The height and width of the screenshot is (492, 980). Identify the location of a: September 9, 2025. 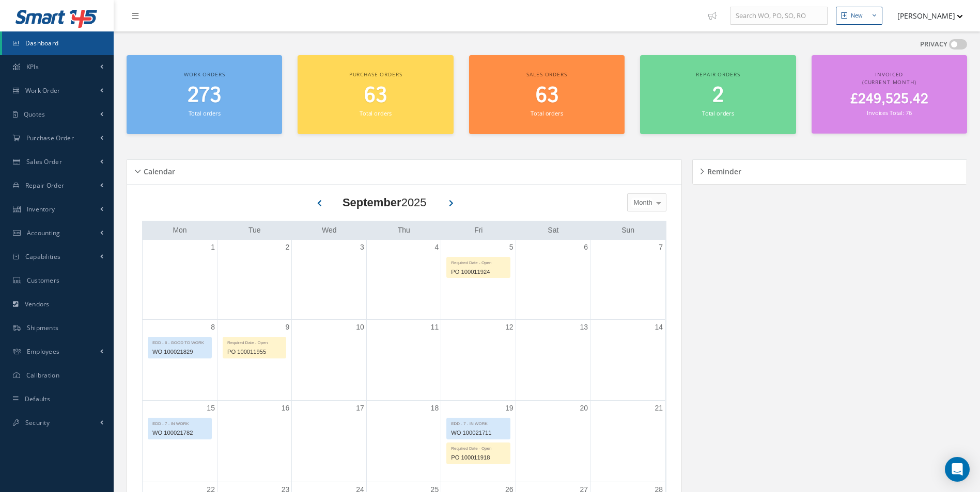
(288, 327).